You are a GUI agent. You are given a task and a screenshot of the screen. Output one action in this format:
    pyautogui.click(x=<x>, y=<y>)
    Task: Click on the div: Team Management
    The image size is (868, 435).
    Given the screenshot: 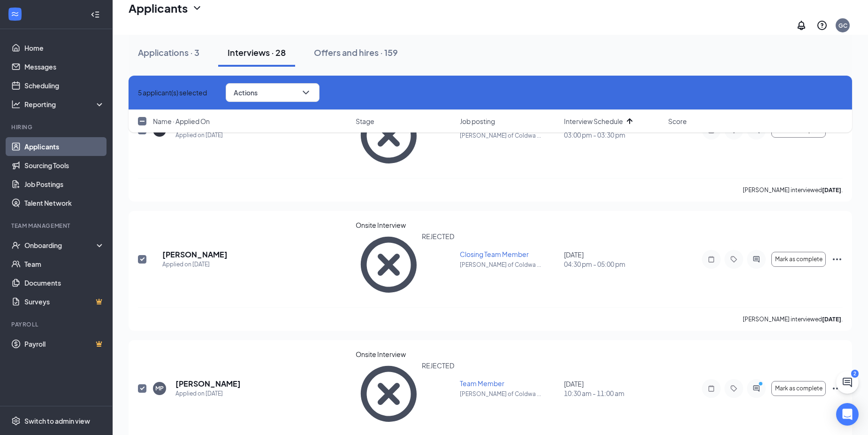 What is the action you would take?
    pyautogui.click(x=57, y=225)
    